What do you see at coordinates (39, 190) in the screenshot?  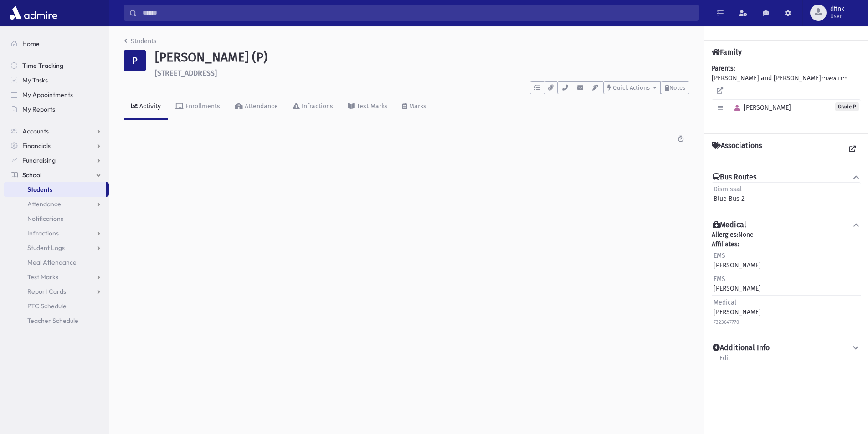 I see `span: Students` at bounding box center [39, 190].